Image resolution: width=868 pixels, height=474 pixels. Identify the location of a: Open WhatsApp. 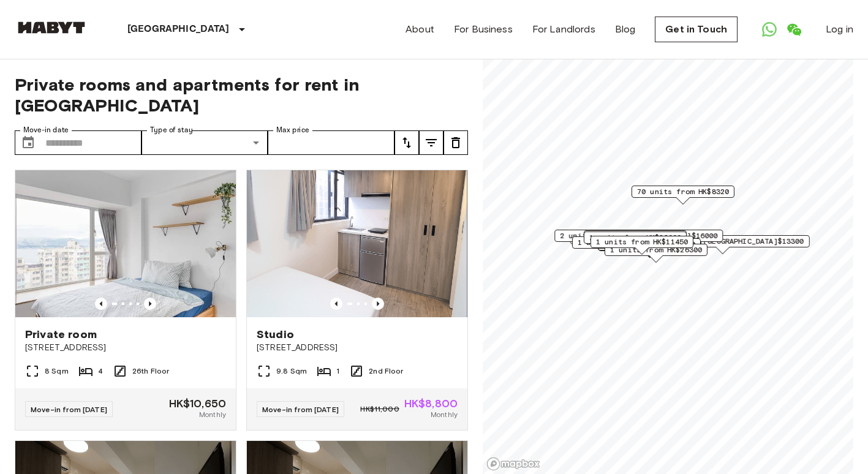
(770, 30).